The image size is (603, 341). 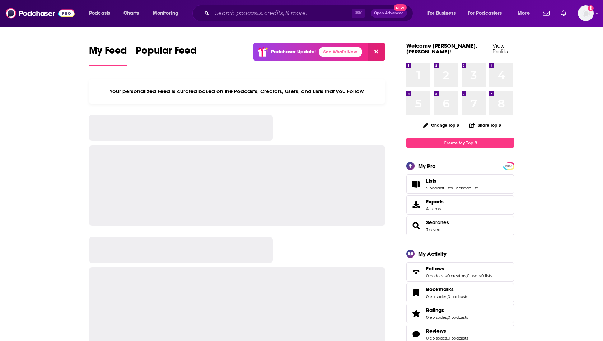 What do you see at coordinates (441, 125) in the screenshot?
I see `button: Change Top 8` at bounding box center [441, 125].